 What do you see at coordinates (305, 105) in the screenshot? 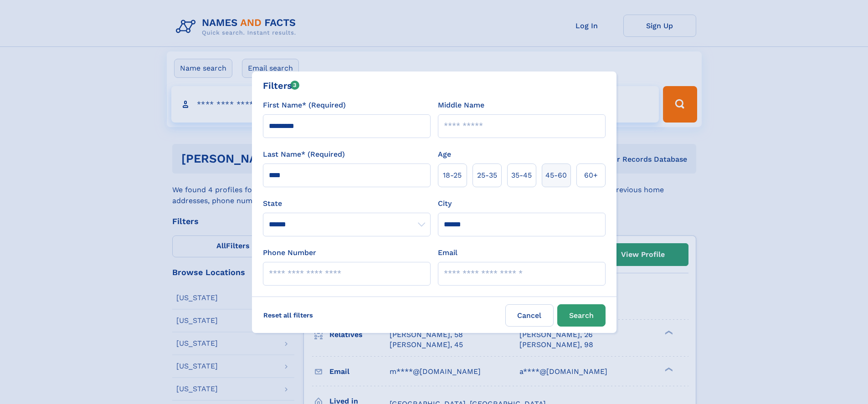
I see `label: First Name* (Required)` at bounding box center [305, 105].